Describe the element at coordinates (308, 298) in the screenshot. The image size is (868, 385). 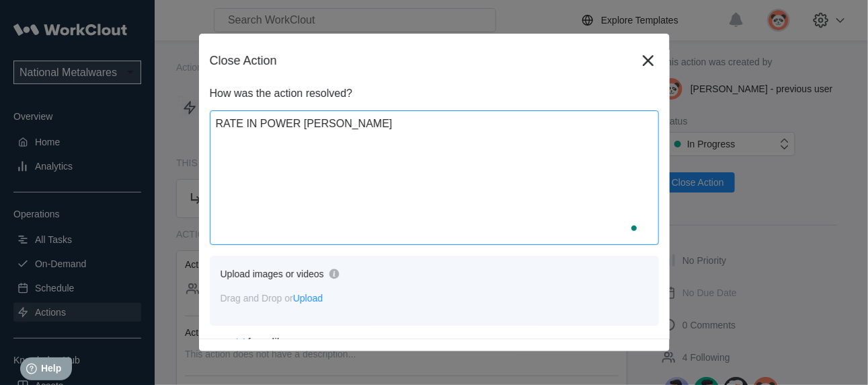
I see `span: Upload` at that location.